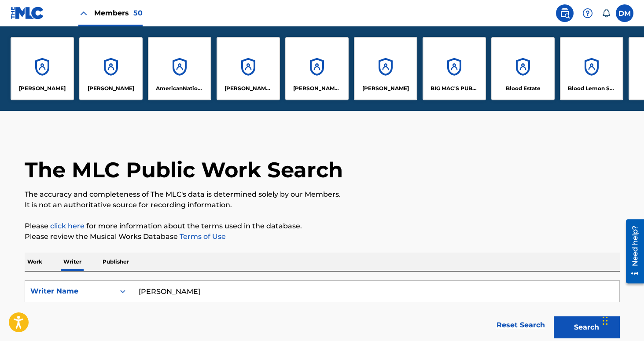 The height and width of the screenshot is (341, 644). Describe the element at coordinates (605, 321) in the screenshot. I see `div: Drag` at that location.